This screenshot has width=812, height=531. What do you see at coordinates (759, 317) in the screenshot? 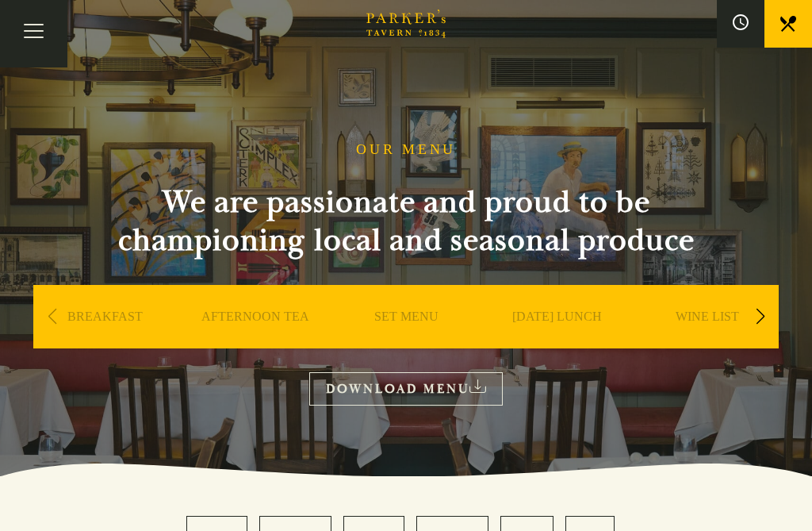
I see `div: Next slide` at bounding box center [759, 317].